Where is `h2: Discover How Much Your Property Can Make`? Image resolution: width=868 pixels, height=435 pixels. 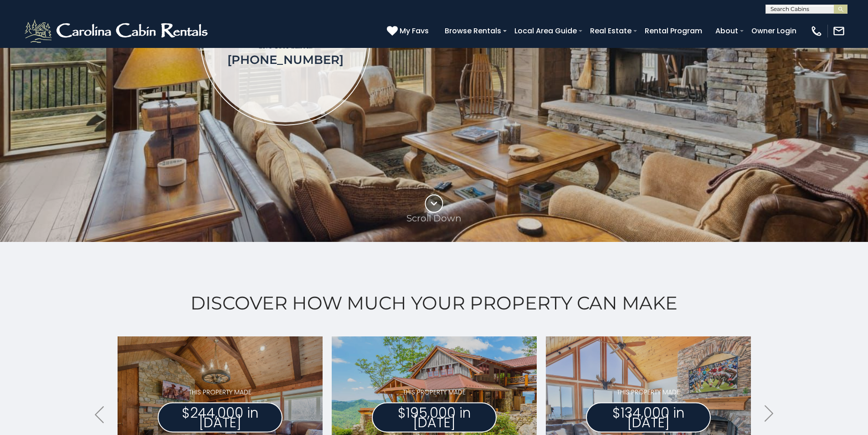 h2: Discover How Much Your Property Can Make is located at coordinates (434, 303).